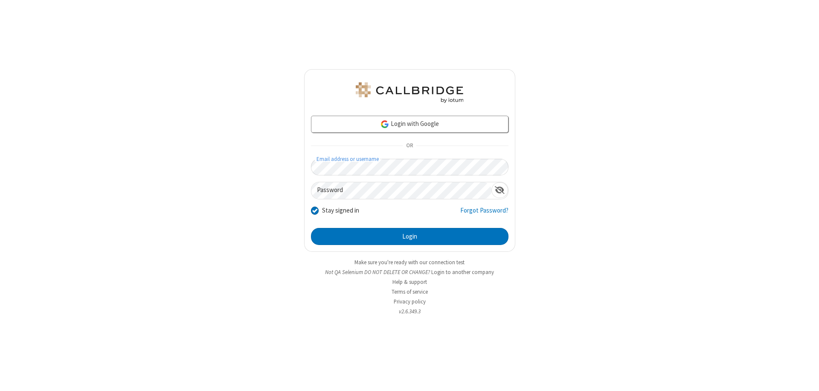  I want to click on input: Password, so click(402, 190).